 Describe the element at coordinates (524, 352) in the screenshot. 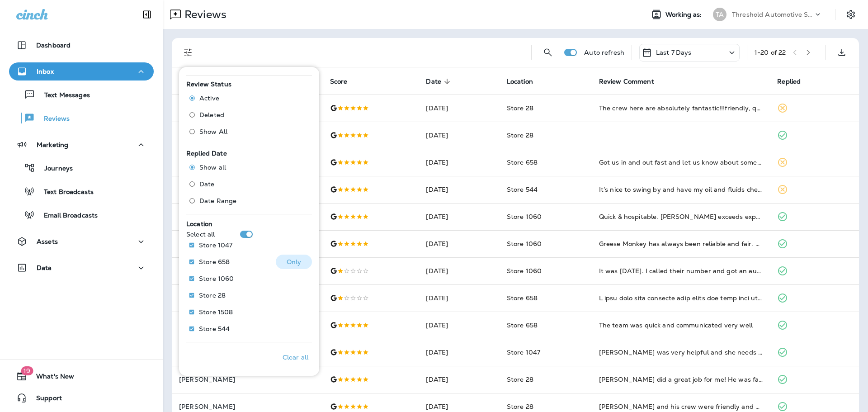

I see `span: Store 1047` at that location.